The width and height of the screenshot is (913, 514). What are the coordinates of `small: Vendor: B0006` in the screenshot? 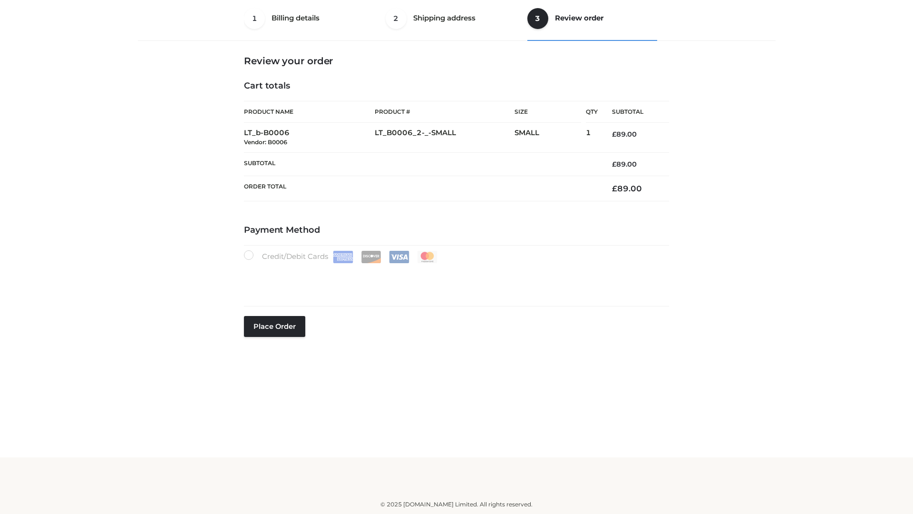 It's located at (265, 142).